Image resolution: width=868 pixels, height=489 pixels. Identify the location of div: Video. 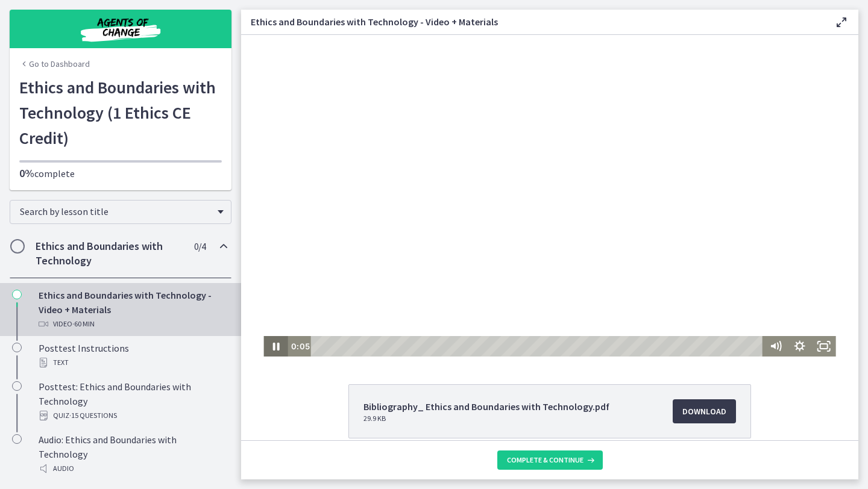
(133, 324).